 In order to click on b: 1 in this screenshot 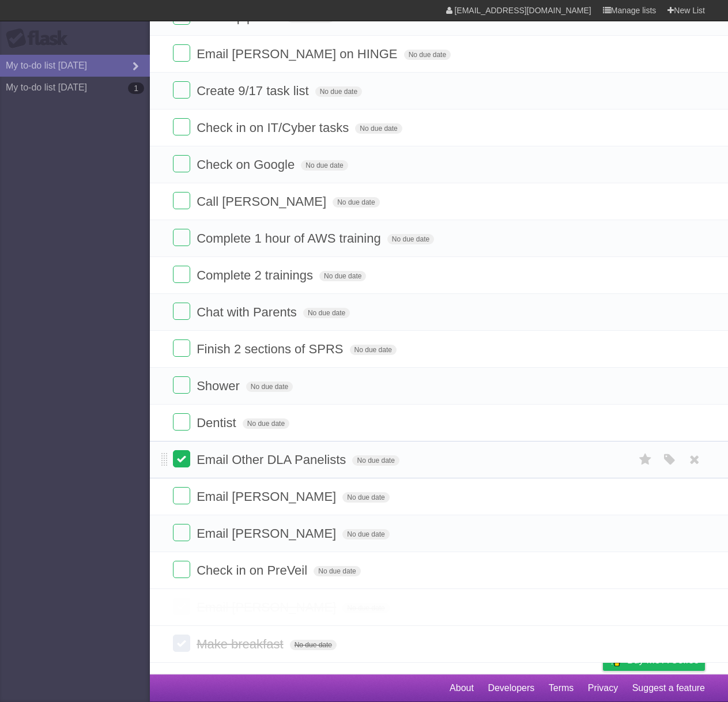, I will do `click(136, 88)`.